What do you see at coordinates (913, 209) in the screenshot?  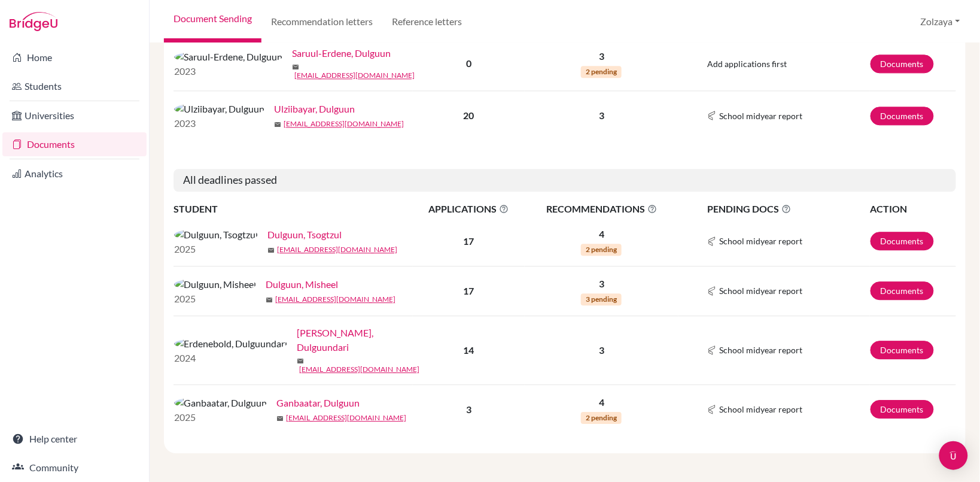 I see `th: ACTION` at bounding box center [913, 209].